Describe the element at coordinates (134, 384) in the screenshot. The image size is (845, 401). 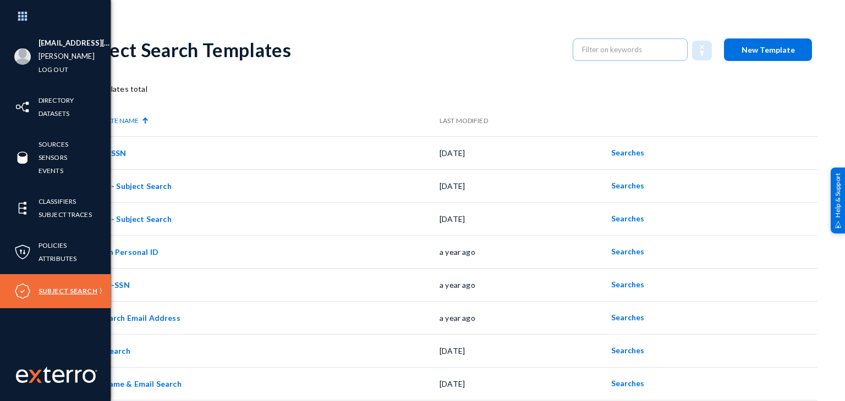
I see `a: SAP Name & Email Search` at that location.